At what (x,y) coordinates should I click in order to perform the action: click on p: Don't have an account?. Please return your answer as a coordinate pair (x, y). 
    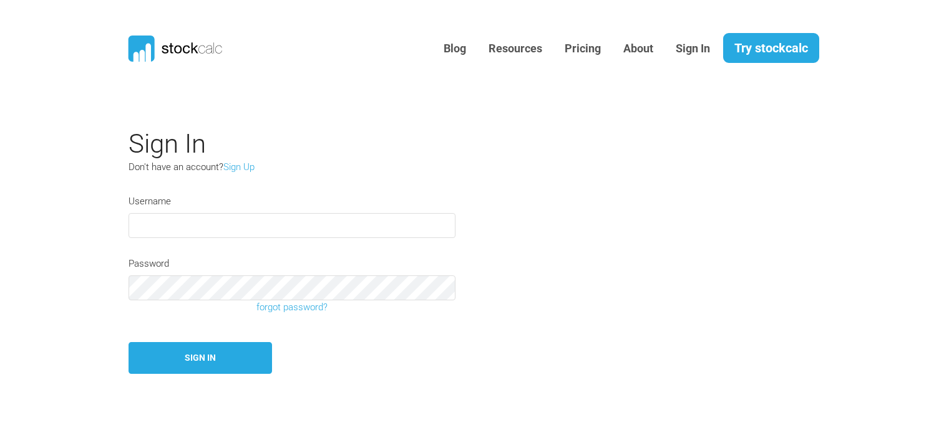
    Looking at the image, I should click on (272, 167).